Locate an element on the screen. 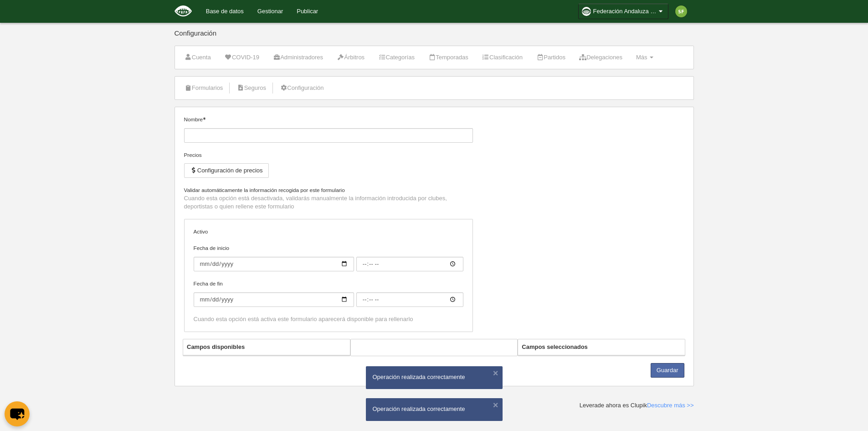  a: Seguros is located at coordinates (251, 88).